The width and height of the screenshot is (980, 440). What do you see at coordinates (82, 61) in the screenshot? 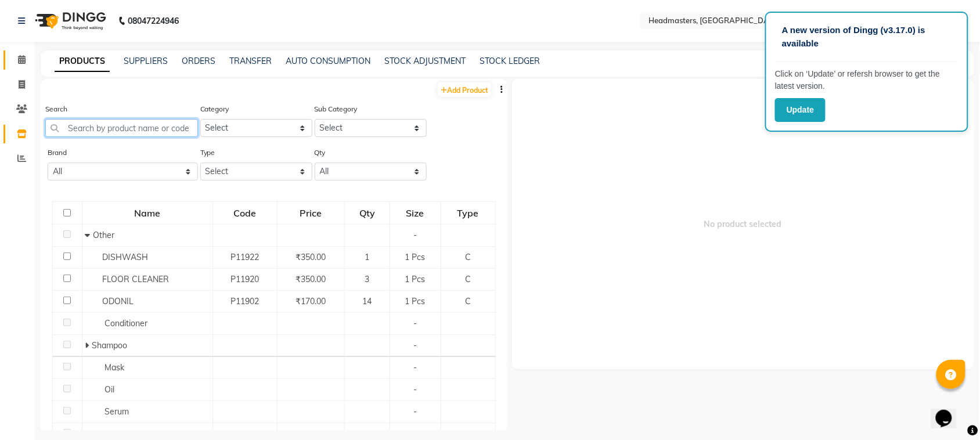
I see `a: PRODUCTS` at bounding box center [82, 61].